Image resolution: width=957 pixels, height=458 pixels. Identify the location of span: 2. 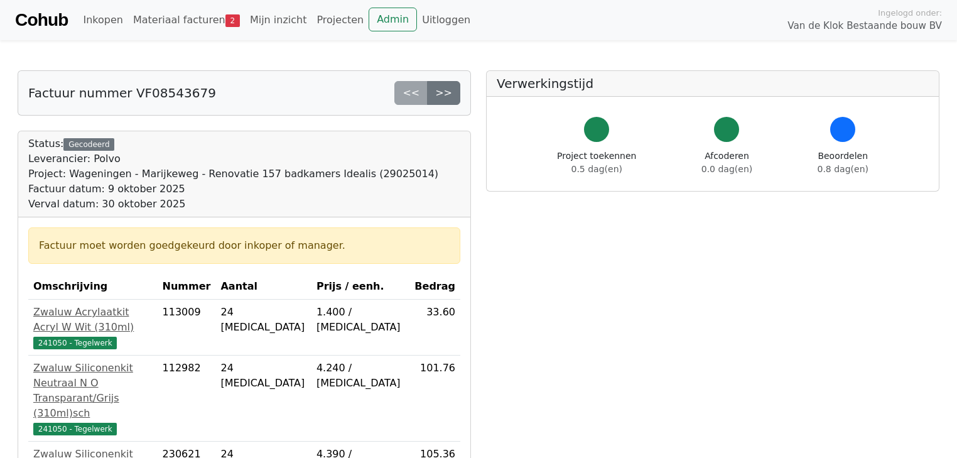
(232, 21).